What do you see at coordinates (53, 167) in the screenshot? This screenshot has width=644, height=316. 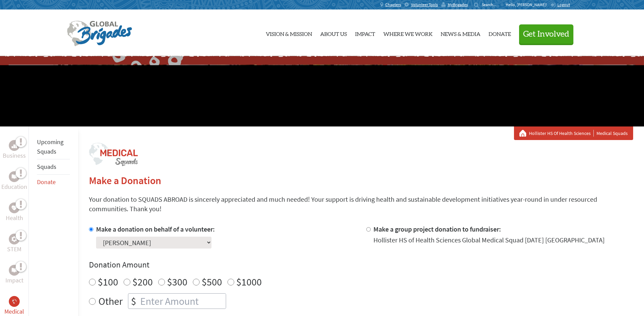 I see `li: Squads` at bounding box center [53, 167].